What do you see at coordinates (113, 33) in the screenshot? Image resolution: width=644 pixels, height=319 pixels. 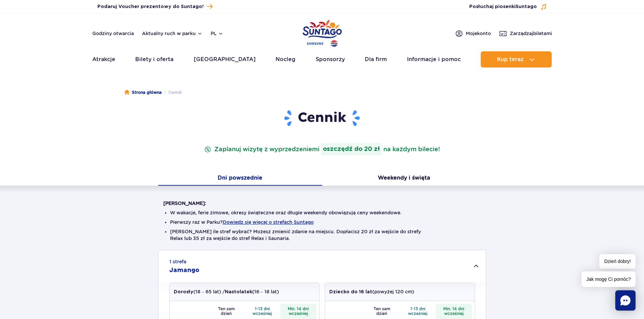 I see `a: Godziny otwarcia` at bounding box center [113, 33].